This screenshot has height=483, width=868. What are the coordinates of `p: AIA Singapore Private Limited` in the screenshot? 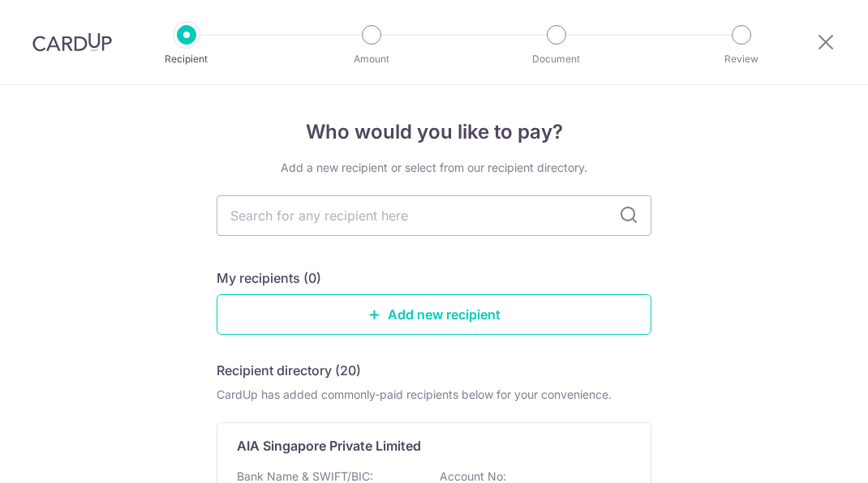 It's located at (328, 446).